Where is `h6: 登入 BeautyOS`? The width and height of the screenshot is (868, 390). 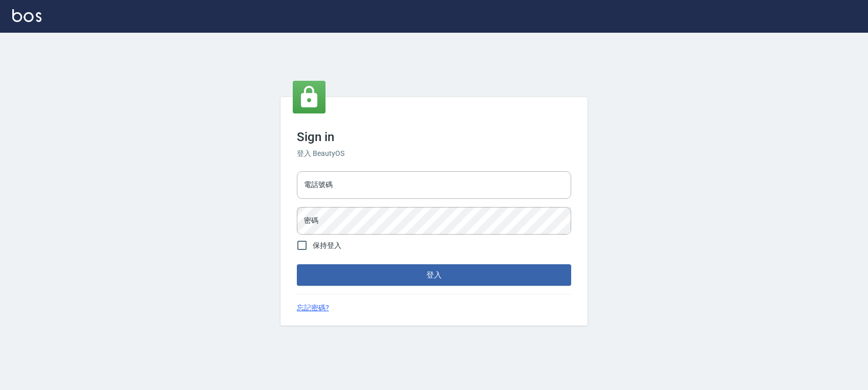
h6: 登入 BeautyOS is located at coordinates (434, 154).